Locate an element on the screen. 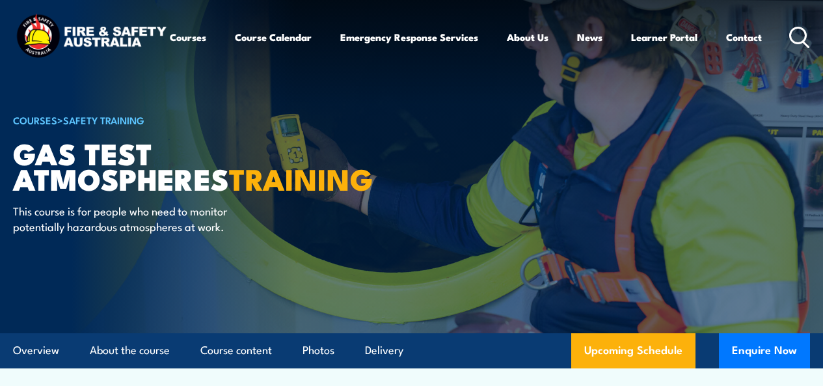 This screenshot has width=823, height=386. a: About Us is located at coordinates (528, 37).